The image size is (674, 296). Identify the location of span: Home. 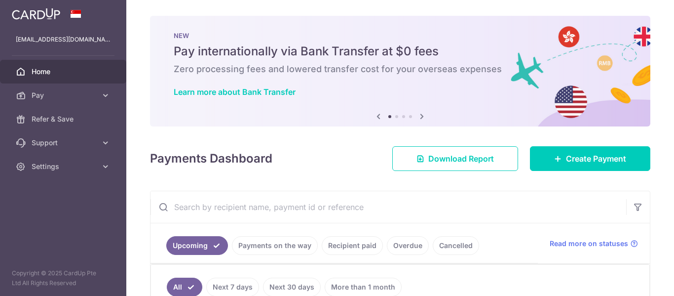
(64, 72).